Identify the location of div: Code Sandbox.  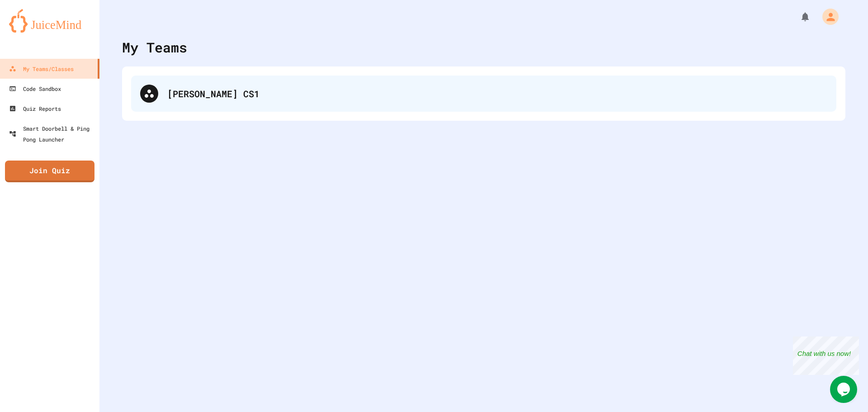
(34, 89).